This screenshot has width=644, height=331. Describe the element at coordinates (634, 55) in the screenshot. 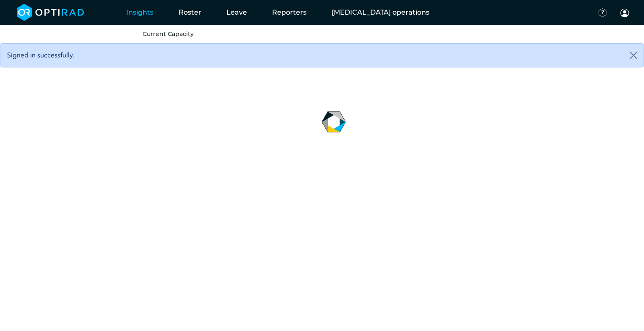

I see `button: Close` at that location.